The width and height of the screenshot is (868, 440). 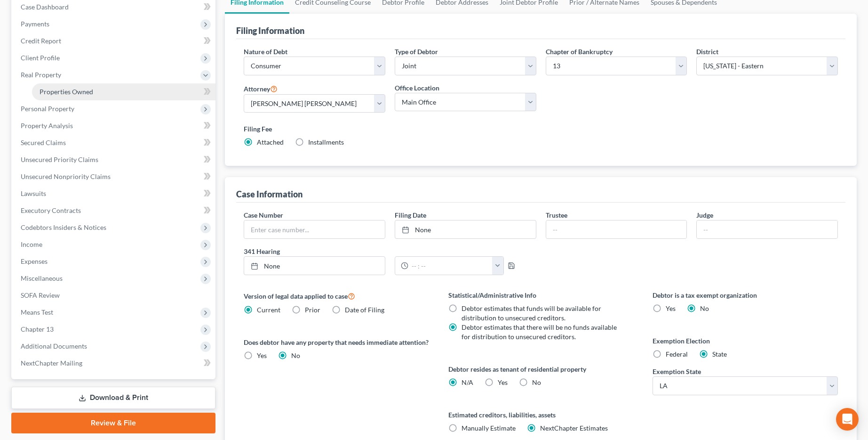 What do you see at coordinates (32, 244) in the screenshot?
I see `span: Income` at bounding box center [32, 244].